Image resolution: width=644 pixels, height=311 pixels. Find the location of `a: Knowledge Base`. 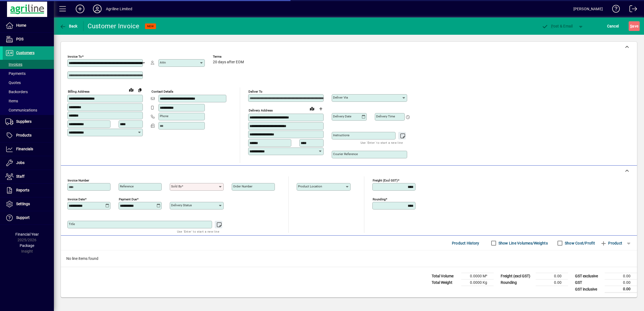

a: Knowledge Base is located at coordinates (614, 9).